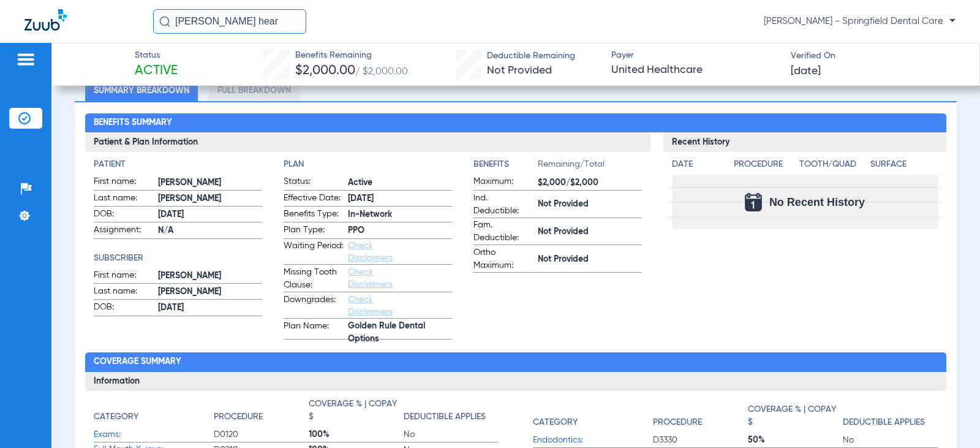  Describe the element at coordinates (177, 258) in the screenshot. I see `app-breakdown-title: Subscriber` at that location.